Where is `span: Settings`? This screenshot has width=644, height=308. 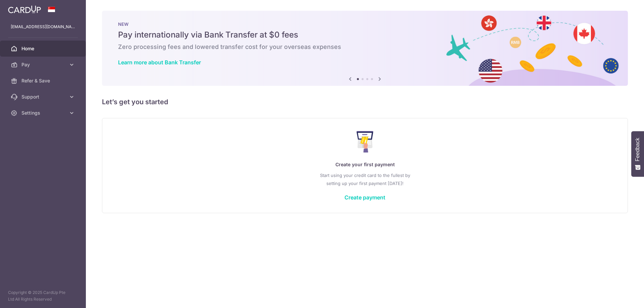 span: Settings is located at coordinates (43, 113).